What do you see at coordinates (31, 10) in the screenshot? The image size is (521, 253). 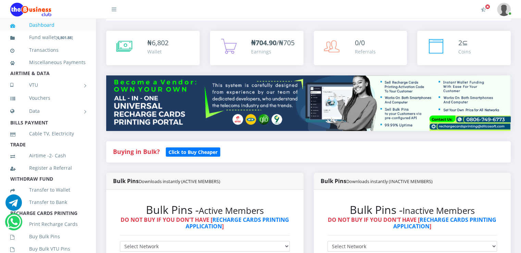 I see `img: Logo` at bounding box center [31, 10].